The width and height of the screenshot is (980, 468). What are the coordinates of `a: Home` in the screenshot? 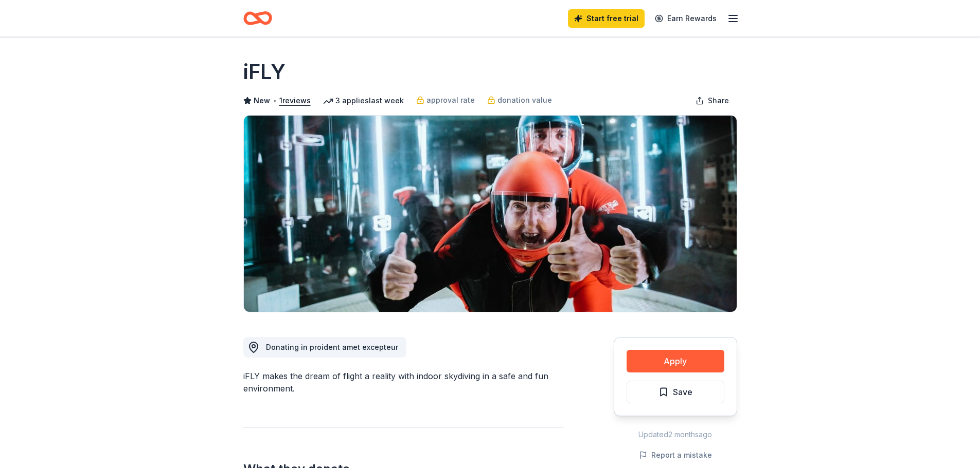 It's located at (258, 18).